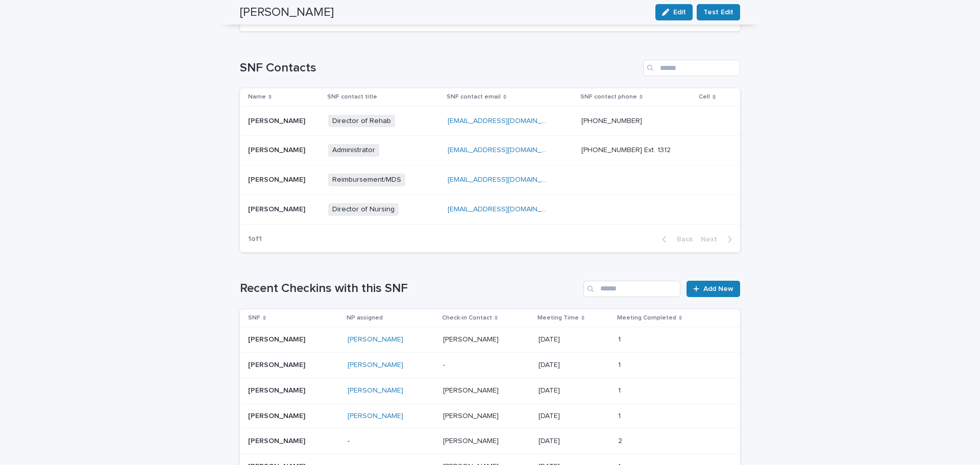  Describe the element at coordinates (256, 97) in the screenshot. I see `p: Name` at that location.